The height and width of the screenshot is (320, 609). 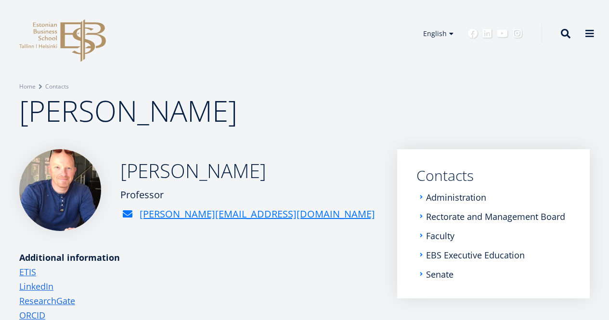 I want to click on a: Rectorate and Management Board, so click(x=495, y=217).